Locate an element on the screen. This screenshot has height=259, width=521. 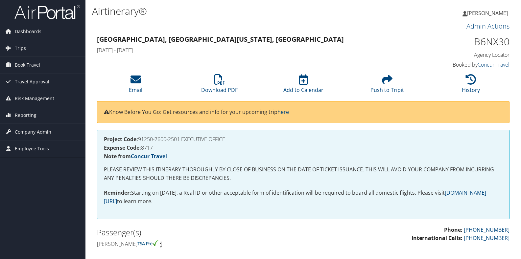
h1: Airtinerary® is located at coordinates (233, 11).